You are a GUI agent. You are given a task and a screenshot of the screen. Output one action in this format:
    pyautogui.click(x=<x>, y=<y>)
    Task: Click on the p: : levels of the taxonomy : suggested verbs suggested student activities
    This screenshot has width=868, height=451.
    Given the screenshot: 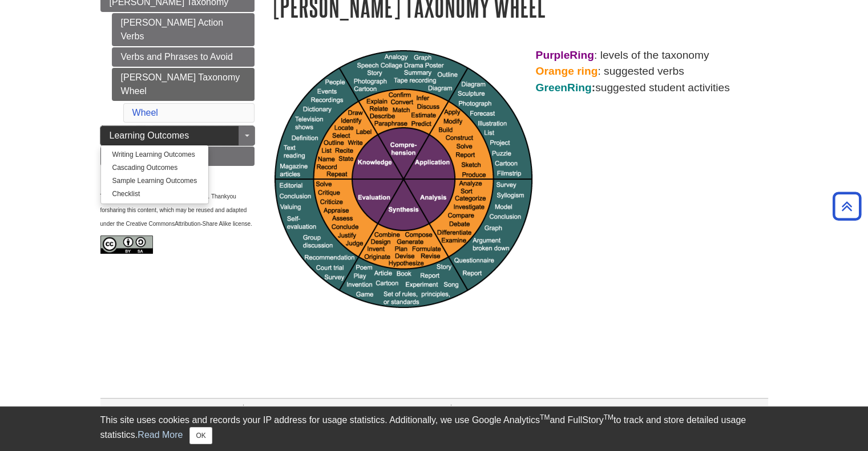 What is the action you would take?
    pyautogui.click(x=520, y=71)
    